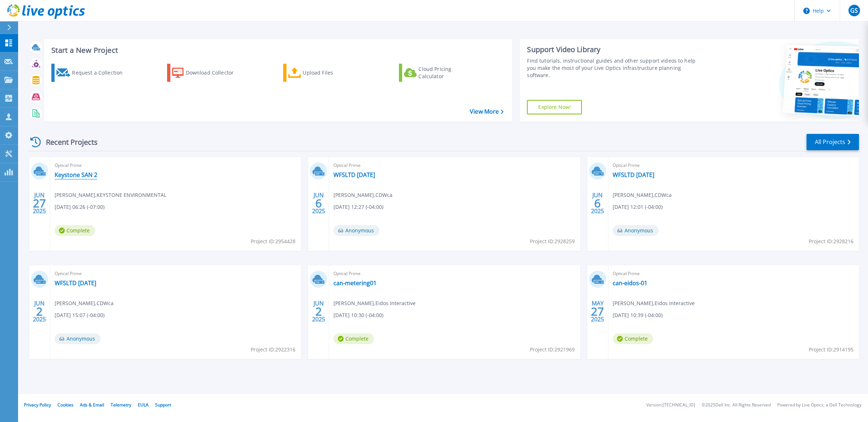 Image resolution: width=868 pixels, height=422 pixels. I want to click on h3: Start a New Project, so click(277, 50).